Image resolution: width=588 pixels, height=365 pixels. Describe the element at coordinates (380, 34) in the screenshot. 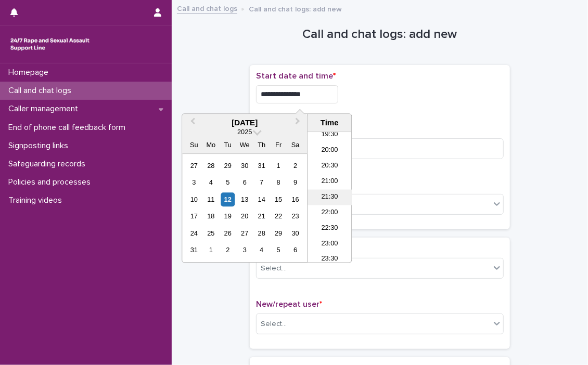

I see `h1: Call and chat logs: add new` at that location.